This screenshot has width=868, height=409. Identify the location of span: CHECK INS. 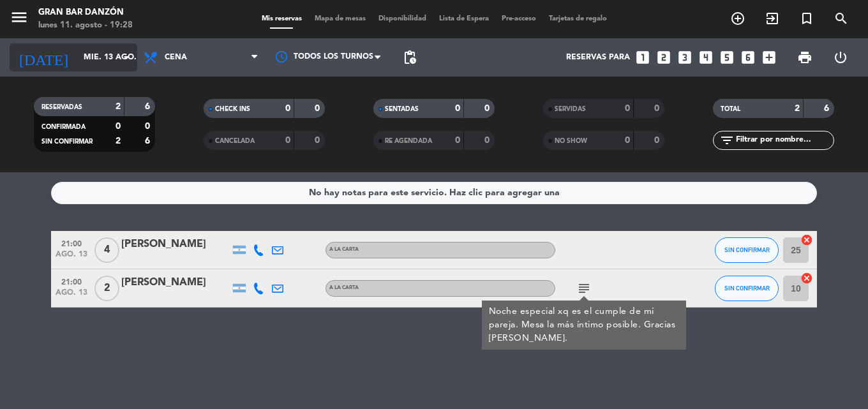
(232, 109).